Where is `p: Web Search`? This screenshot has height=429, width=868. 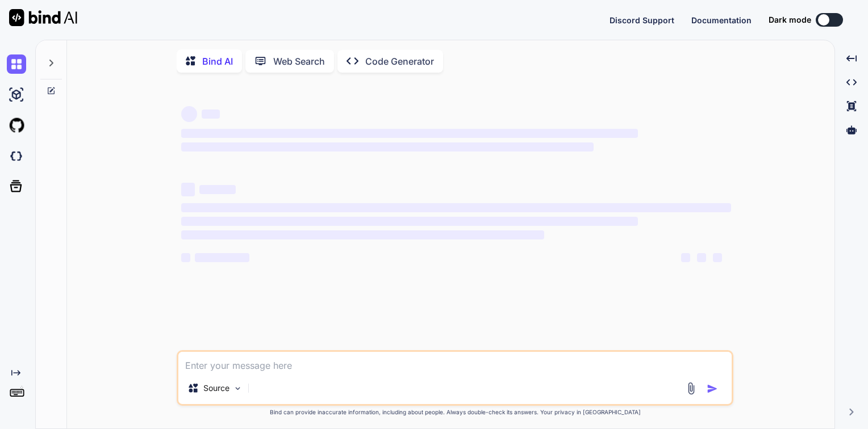
p: Web Search is located at coordinates (299, 61).